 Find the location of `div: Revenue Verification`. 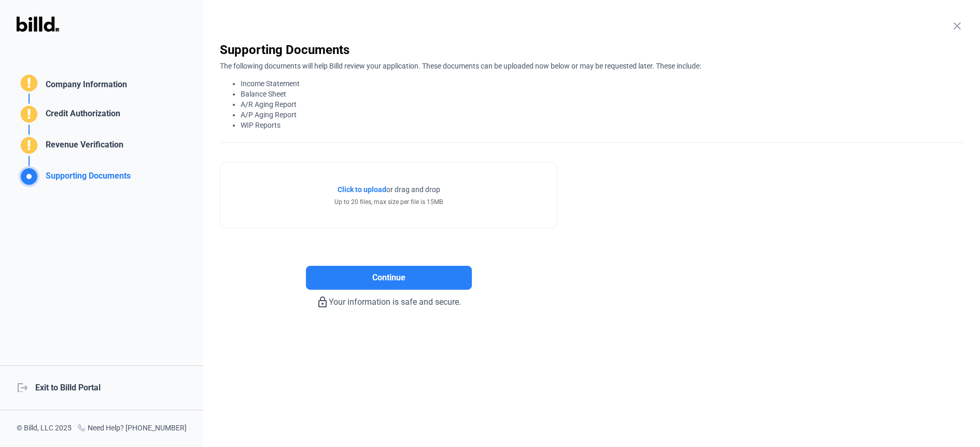

div: Revenue Verification is located at coordinates (82, 147).